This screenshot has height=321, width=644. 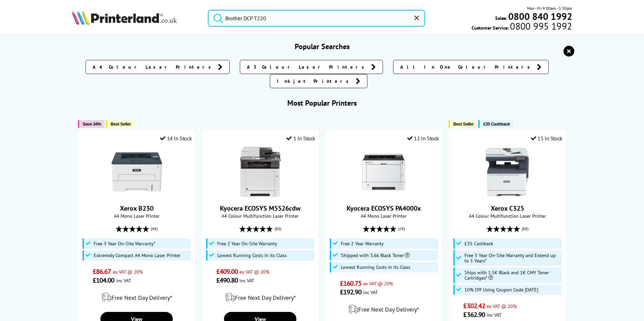 What do you see at coordinates (322, 103) in the screenshot?
I see `h3: Most Popular Printers` at bounding box center [322, 103].